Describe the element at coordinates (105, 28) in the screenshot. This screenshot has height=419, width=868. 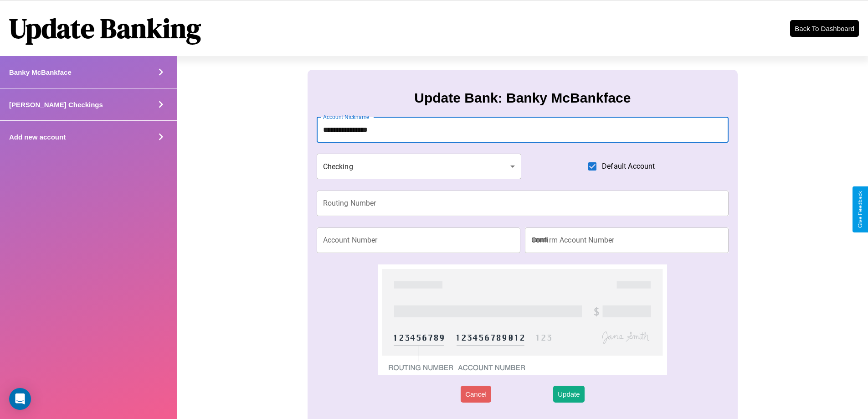
I see `h1: Update Banking` at that location.